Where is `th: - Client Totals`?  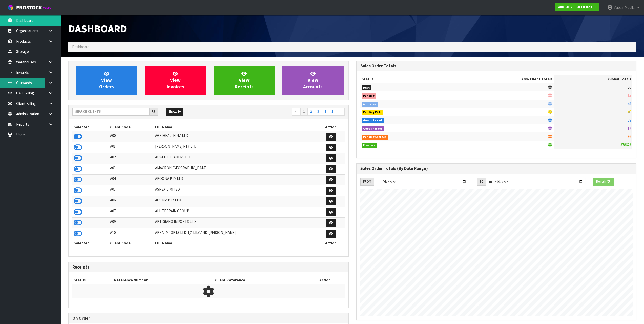 th: - Client Totals is located at coordinates (502, 79).